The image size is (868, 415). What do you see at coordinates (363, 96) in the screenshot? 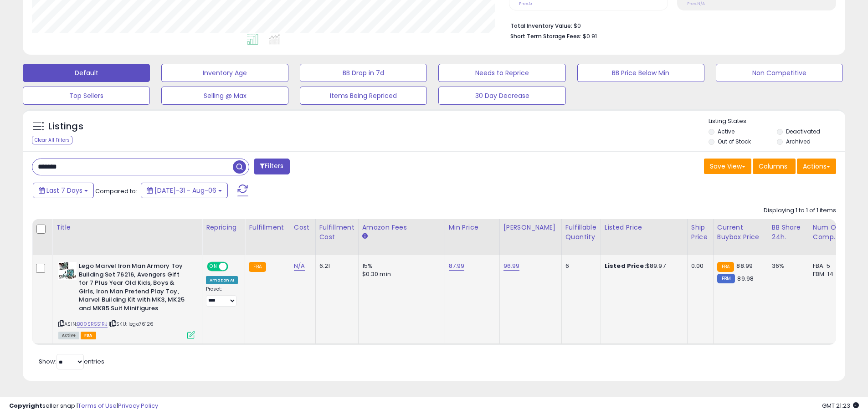
I see `button: Items Being Repriced` at bounding box center [363, 96].